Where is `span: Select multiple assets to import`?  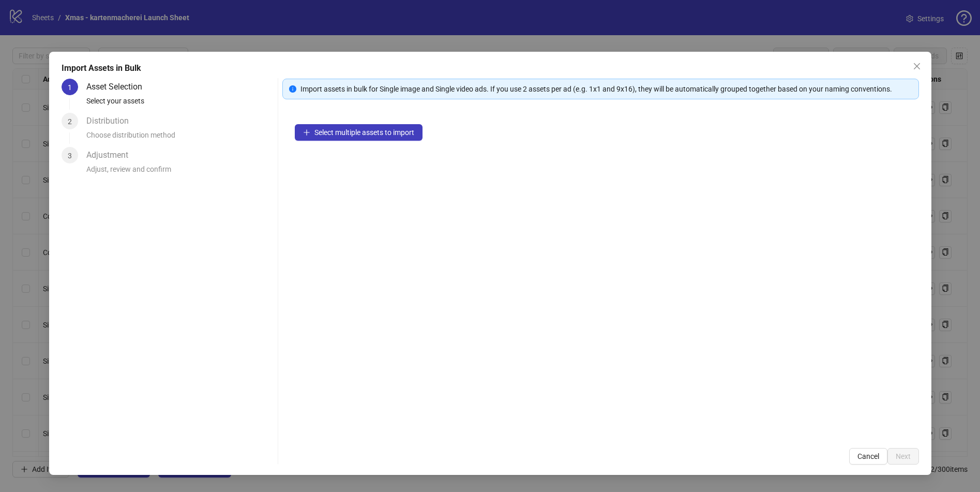
span: Select multiple assets to import is located at coordinates (364, 132).